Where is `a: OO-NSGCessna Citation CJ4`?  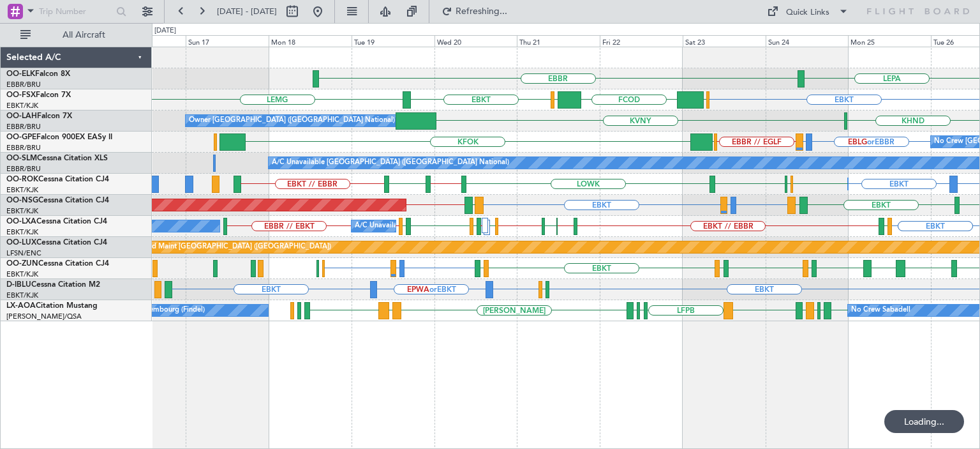
a: OO-NSGCessna Citation CJ4 is located at coordinates (57, 201).